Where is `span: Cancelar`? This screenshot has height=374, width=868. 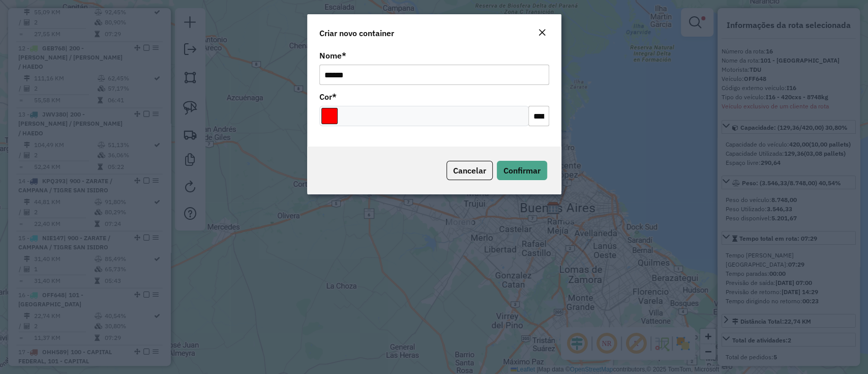 span: Cancelar is located at coordinates (469, 170).